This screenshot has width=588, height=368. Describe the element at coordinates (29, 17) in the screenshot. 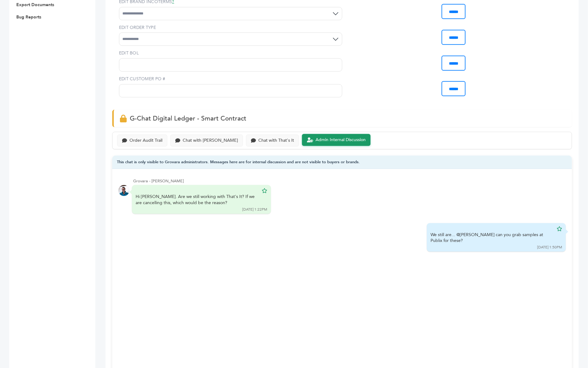

I see `a: Bug Reports` at that location.